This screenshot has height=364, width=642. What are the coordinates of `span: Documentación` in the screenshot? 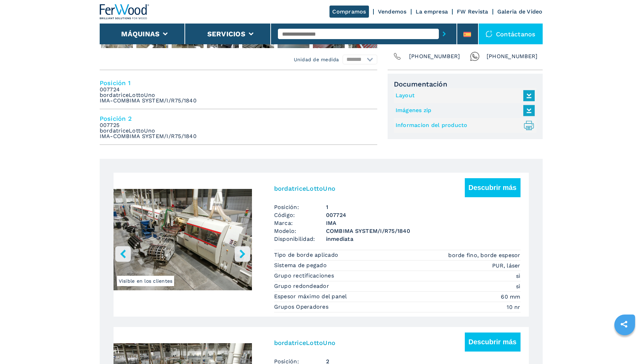 It's located at (465, 84).